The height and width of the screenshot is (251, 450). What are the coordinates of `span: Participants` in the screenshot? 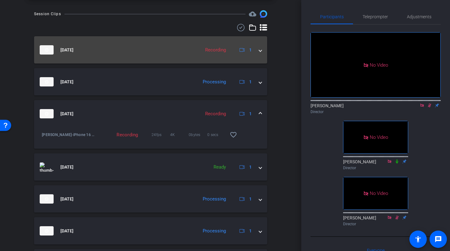 It's located at (332, 17).